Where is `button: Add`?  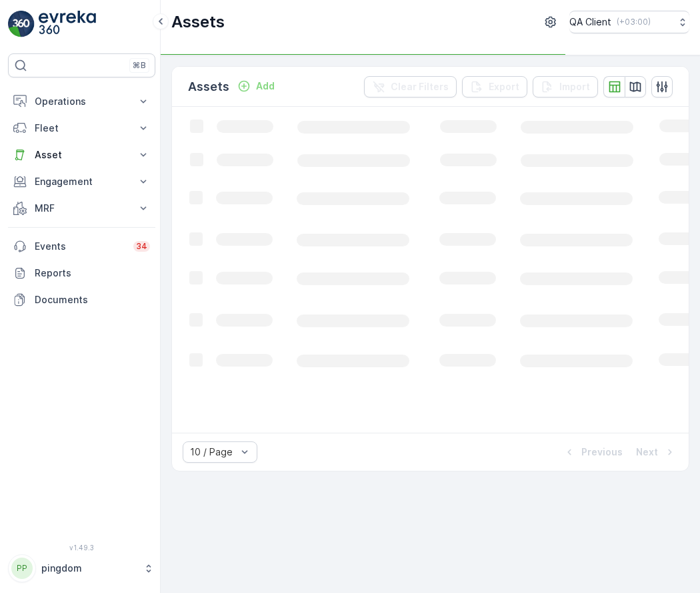 button: Add is located at coordinates (257, 86).